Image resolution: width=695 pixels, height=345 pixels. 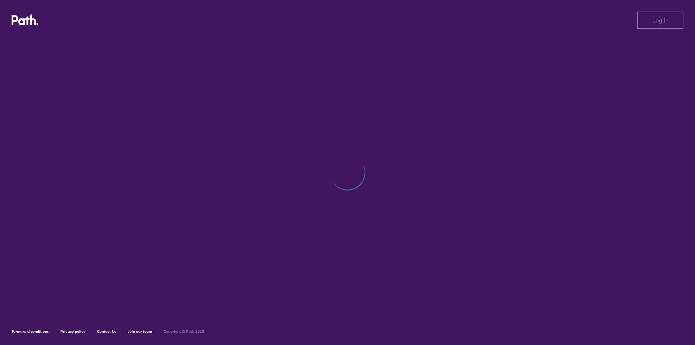 I want to click on a: Join our team, so click(x=140, y=331).